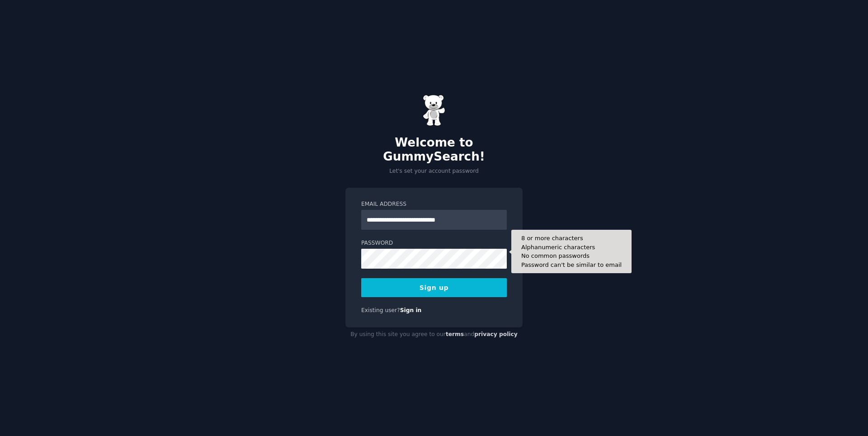 This screenshot has width=868, height=436. What do you see at coordinates (434, 150) in the screenshot?
I see `h2: Welcome to GummySearch!` at bounding box center [434, 150].